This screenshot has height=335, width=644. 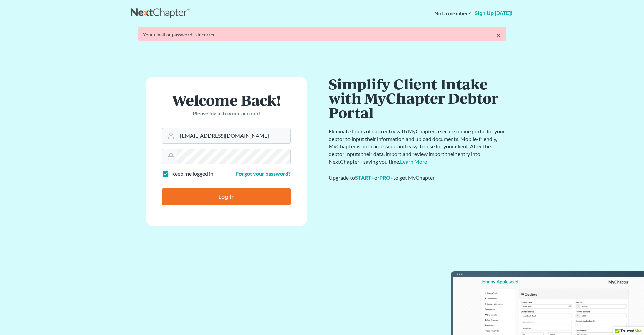 I want to click on p: Eliminate hours of data entry with MyChapter, a secure online portal for your debtor to input the..., so click(x=418, y=147).